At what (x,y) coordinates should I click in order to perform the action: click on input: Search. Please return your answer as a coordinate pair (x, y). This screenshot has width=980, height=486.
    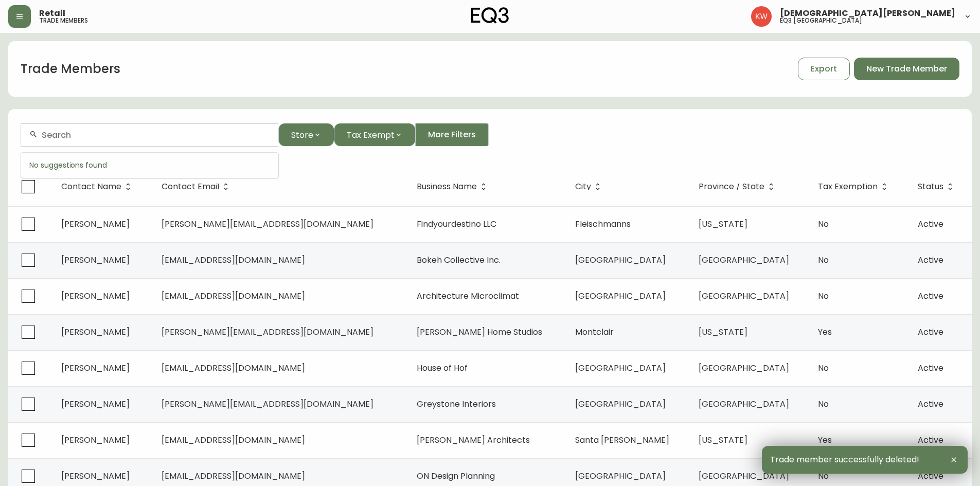
    Looking at the image, I should click on (156, 135).